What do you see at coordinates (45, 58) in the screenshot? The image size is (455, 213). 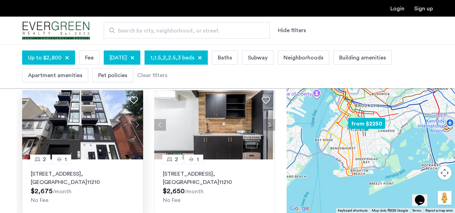 I see `span: Up to $2,800` at bounding box center [45, 58].